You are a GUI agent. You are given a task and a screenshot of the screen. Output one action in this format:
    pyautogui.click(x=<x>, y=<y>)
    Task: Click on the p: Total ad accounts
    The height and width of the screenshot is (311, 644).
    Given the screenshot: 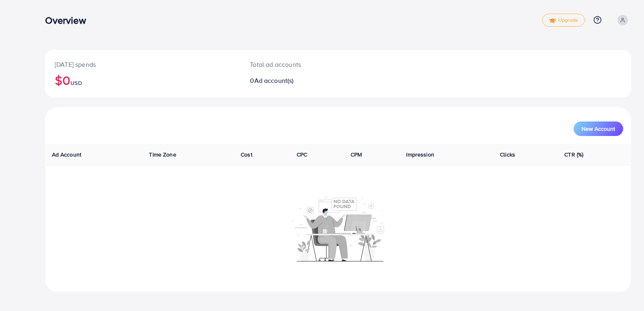 What is the action you would take?
    pyautogui.click(x=313, y=65)
    